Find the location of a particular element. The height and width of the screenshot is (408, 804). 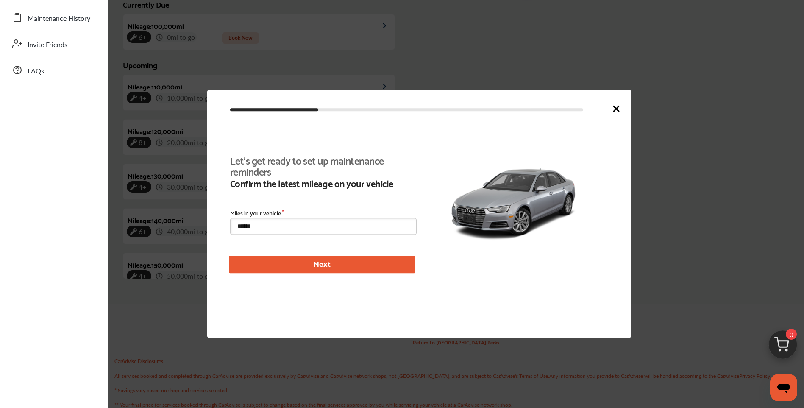

span: Maintenance History is located at coordinates (59, 19).